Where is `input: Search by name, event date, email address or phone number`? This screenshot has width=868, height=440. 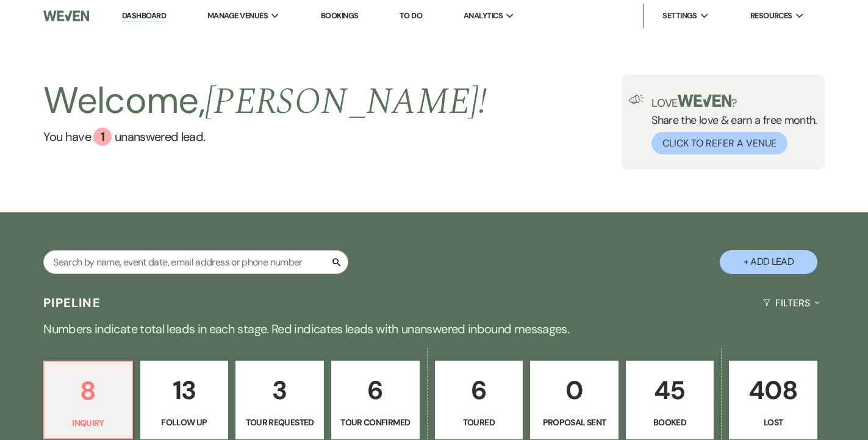
input: Search by name, event date, email address or phone number is located at coordinates (196, 262).